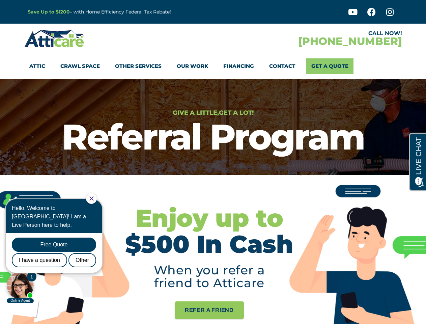 This screenshot has height=324, width=426. I want to click on a: Our Work, so click(192, 66).